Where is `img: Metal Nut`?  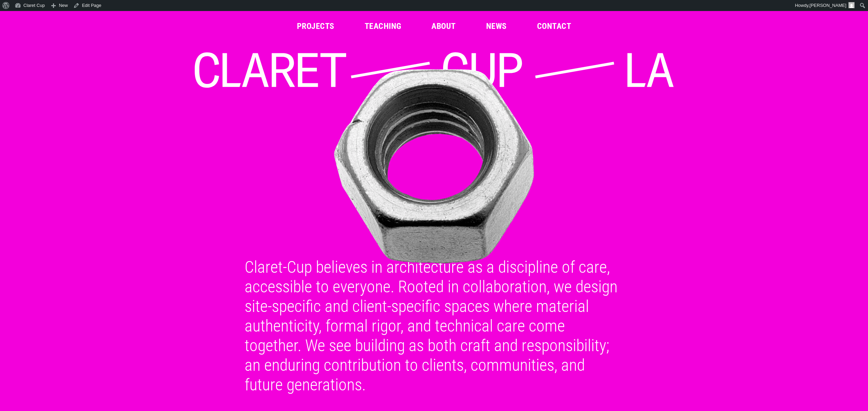
img: Metal Nut is located at coordinates (434, 166).